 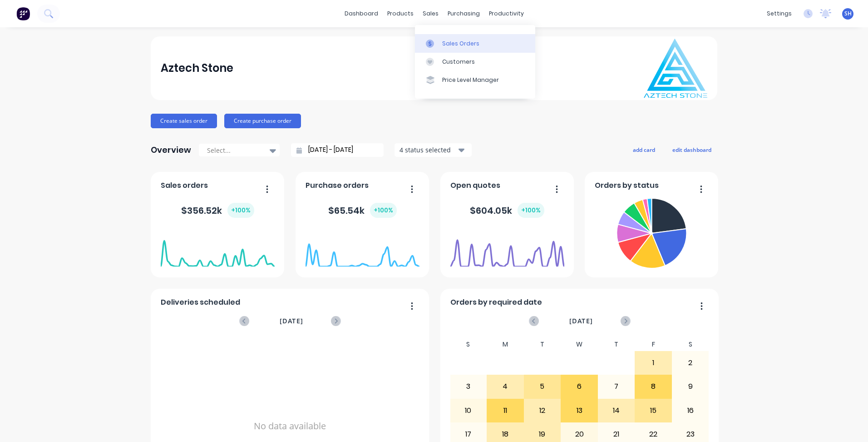 I want to click on div: 9, so click(x=691, y=386).